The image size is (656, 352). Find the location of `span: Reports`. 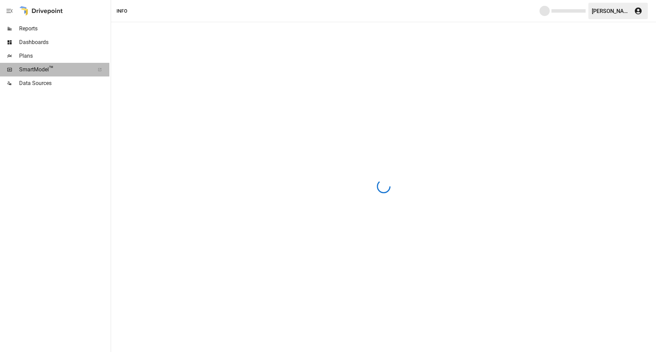

span: Reports is located at coordinates (64, 29).